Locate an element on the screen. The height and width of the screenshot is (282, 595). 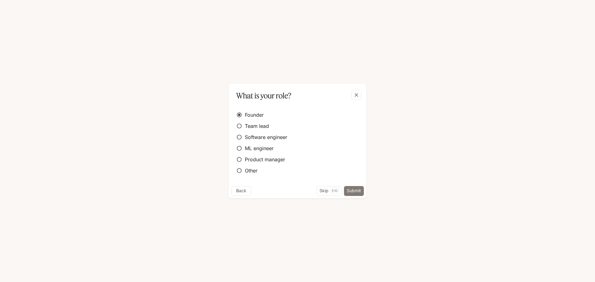
img: logo_orange.svg is located at coordinates (12, 12).